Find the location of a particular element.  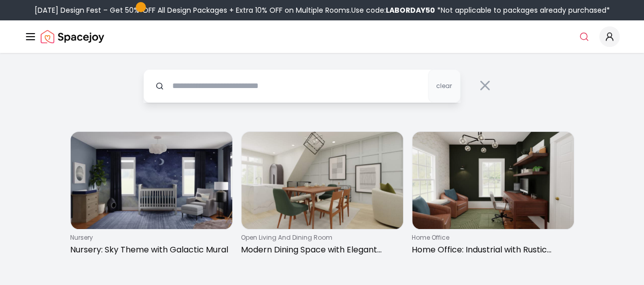

span: clear is located at coordinates (444, 86).